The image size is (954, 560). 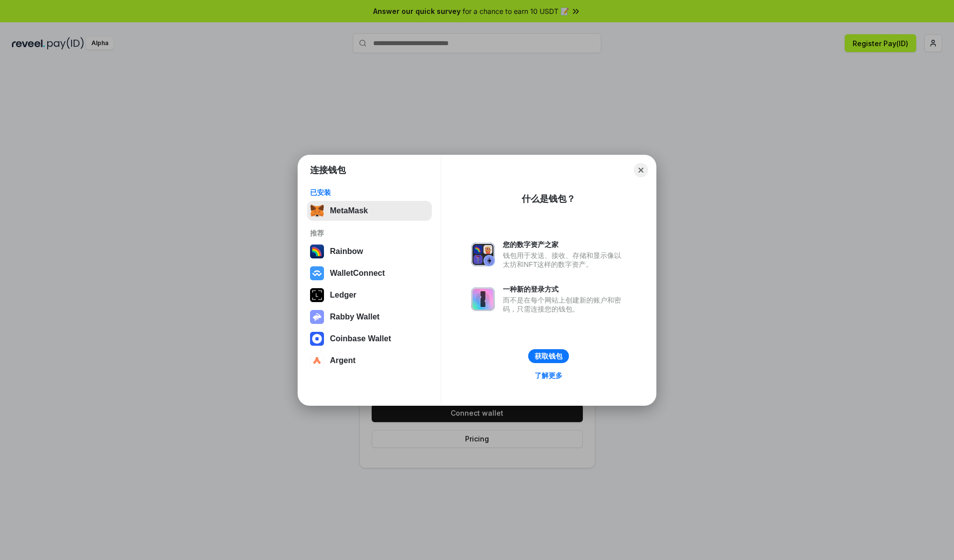 What do you see at coordinates (564, 289) in the screenshot?
I see `div: 一种新的登录方式` at bounding box center [564, 289].